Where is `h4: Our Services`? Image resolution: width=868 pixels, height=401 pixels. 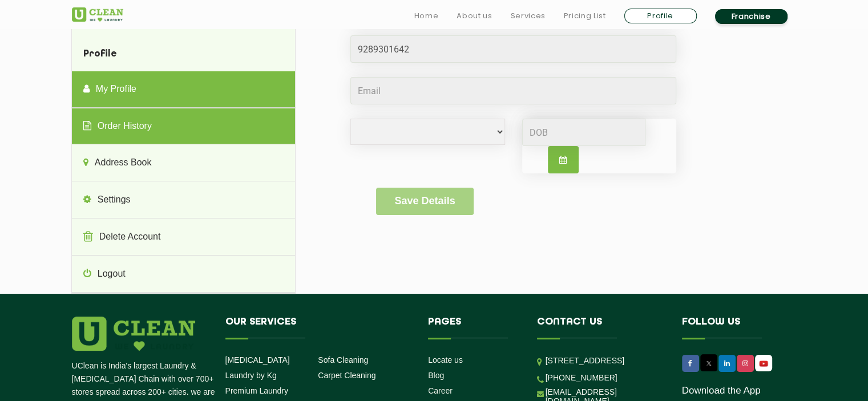
h4: Our Services is located at coordinates (318, 328).